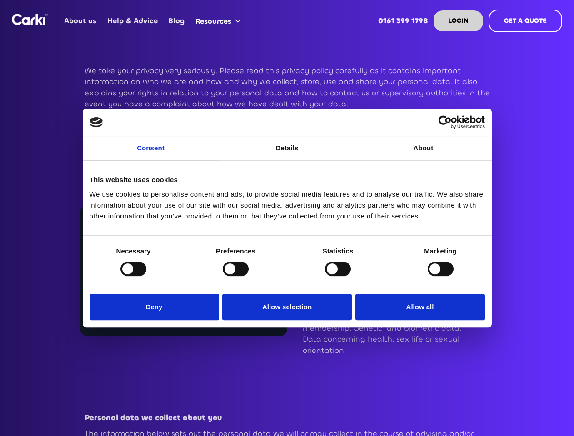 This screenshot has width=574, height=436. Describe the element at coordinates (153, 418) in the screenshot. I see `strong: Personal data we collect about you` at that location.